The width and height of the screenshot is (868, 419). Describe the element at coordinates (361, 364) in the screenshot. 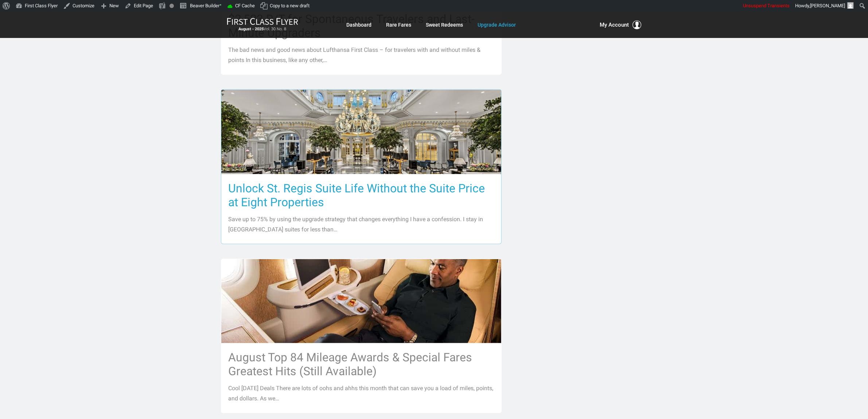

I see `h3: August Top 84 Mileage Awards & Special Fares Greatest Hits (Still Available)` at that location.